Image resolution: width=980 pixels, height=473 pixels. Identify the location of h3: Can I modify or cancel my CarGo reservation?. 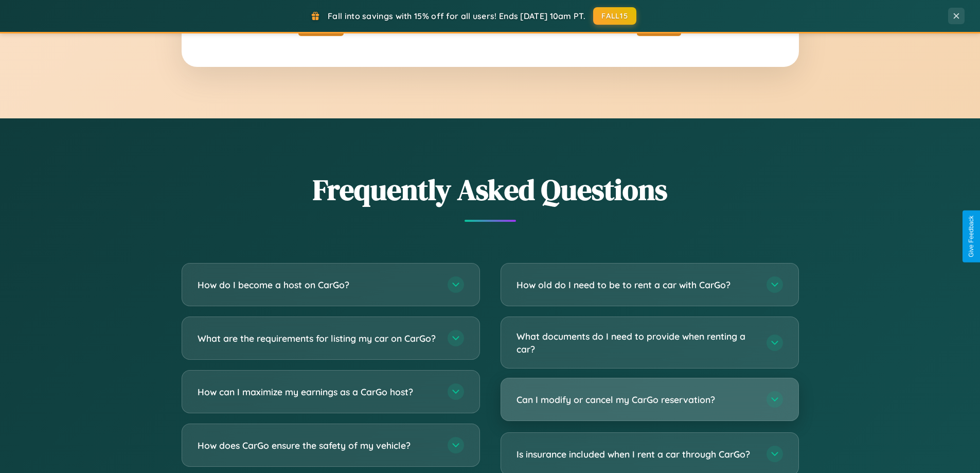
(637, 399).